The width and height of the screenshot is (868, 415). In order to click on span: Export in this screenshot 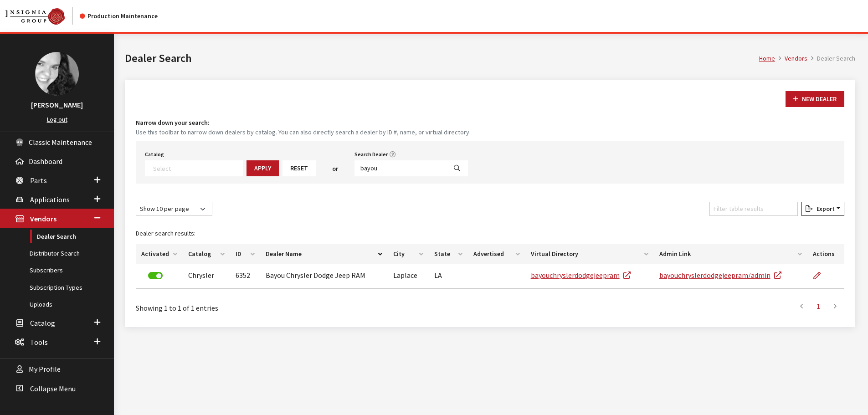, I will do `click(824, 208)`.